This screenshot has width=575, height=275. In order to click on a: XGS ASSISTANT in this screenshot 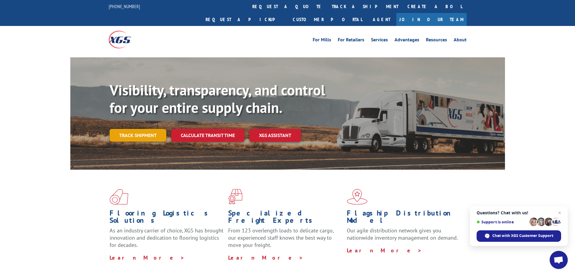, I will do `click(275, 135)`.